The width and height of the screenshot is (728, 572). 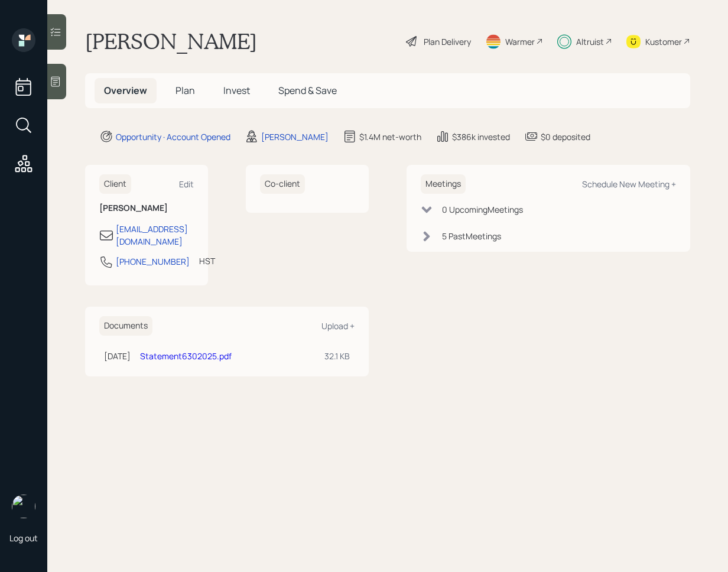 What do you see at coordinates (207, 261) in the screenshot?
I see `div: HST` at bounding box center [207, 261].